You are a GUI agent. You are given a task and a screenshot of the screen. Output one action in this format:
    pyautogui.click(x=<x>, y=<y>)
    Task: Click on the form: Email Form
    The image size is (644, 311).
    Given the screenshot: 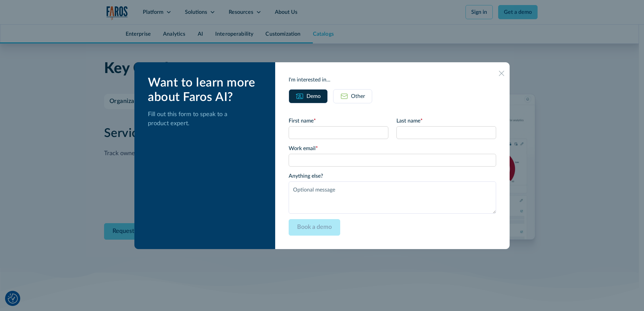 What is the action you would take?
    pyautogui.click(x=392, y=176)
    